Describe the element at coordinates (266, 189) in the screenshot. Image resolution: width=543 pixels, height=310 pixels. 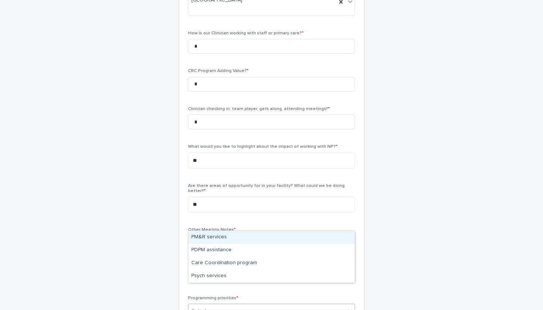
I see `span: Are there areas of opportunity for in your facility? What could we be doing better?` at that location.